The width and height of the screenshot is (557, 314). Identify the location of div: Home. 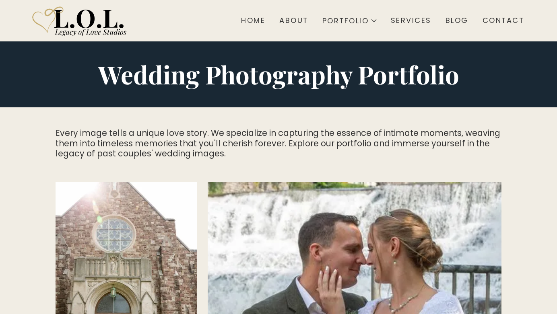
(253, 21).